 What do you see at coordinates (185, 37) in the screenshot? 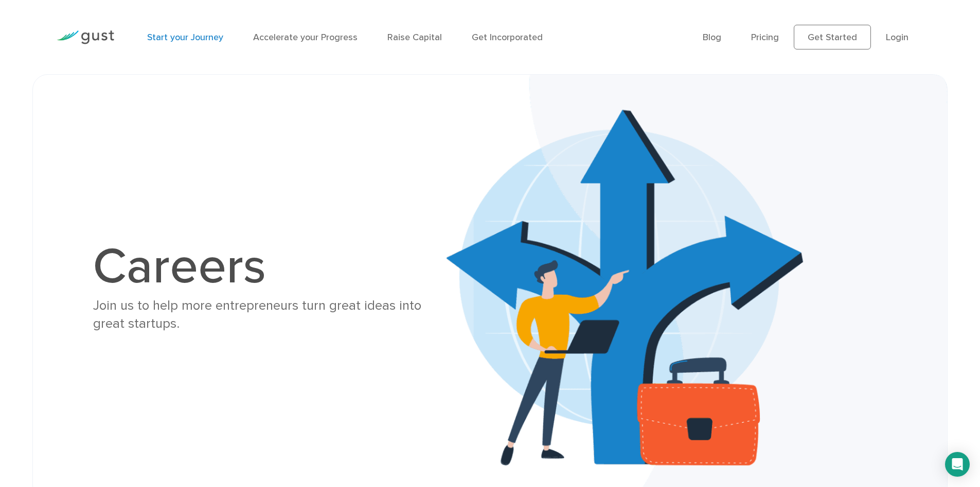
I see `a: Start your Journey` at bounding box center [185, 37].